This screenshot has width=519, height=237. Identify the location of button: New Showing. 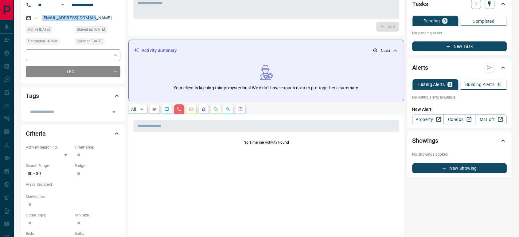
(459, 168).